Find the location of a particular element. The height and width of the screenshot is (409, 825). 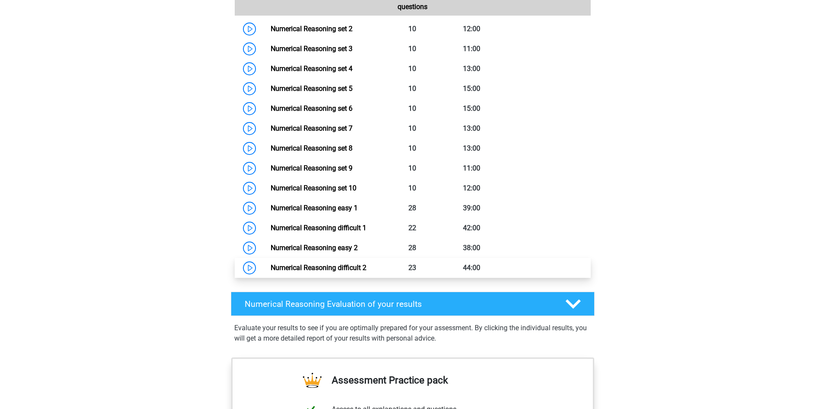

h4: Numerical Reasoning Evaluation of your results is located at coordinates (398, 304).